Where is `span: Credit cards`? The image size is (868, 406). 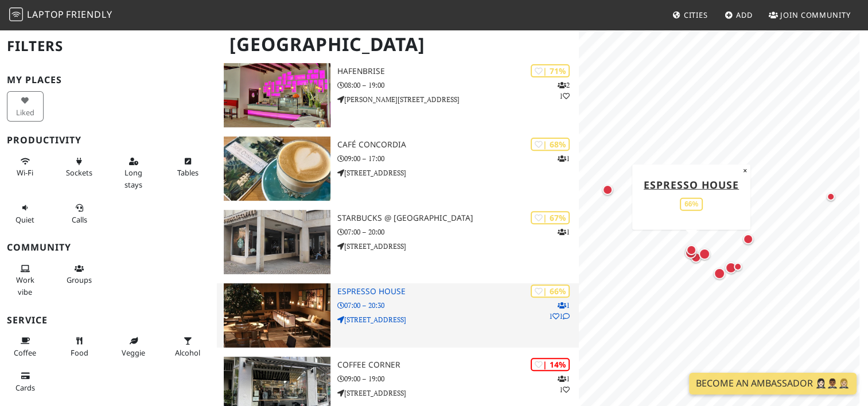
span: Credit cards is located at coordinates (25, 388).